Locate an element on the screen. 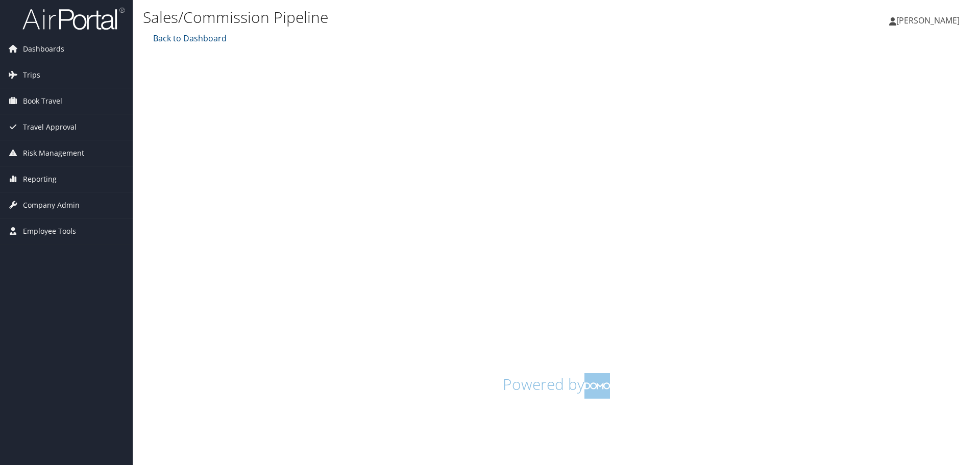  img: domo-logo.png is located at coordinates (597, 386).